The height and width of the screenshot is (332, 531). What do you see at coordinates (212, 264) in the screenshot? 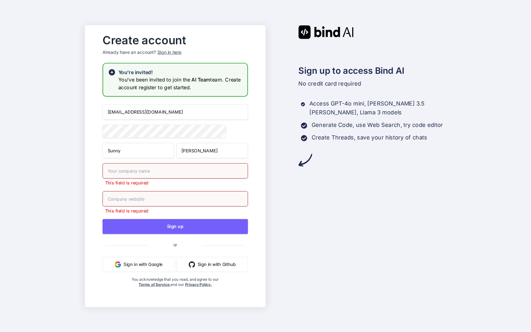
I see `button: Sign in with Github` at bounding box center [212, 264].